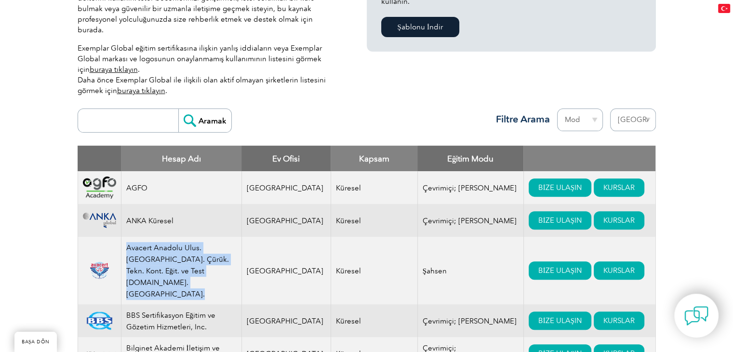 Image resolution: width=733 pixels, height=352 pixels. I want to click on img: 81a8cf56-15af-ea11-a812-000d3a79722d-logo.png, so click(99, 320).